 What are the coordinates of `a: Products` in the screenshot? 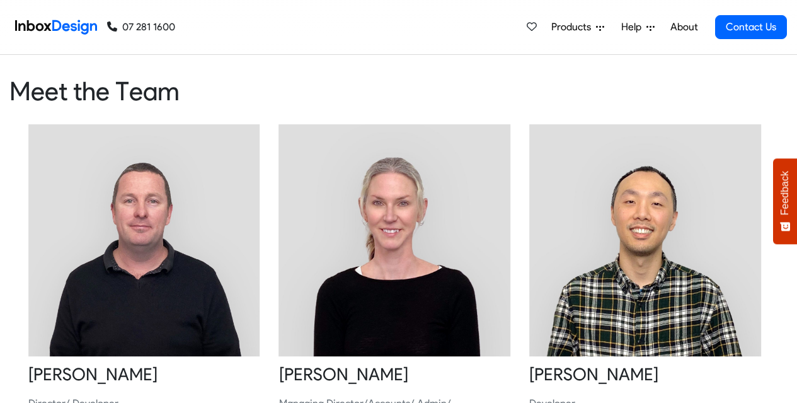 It's located at (578, 27).